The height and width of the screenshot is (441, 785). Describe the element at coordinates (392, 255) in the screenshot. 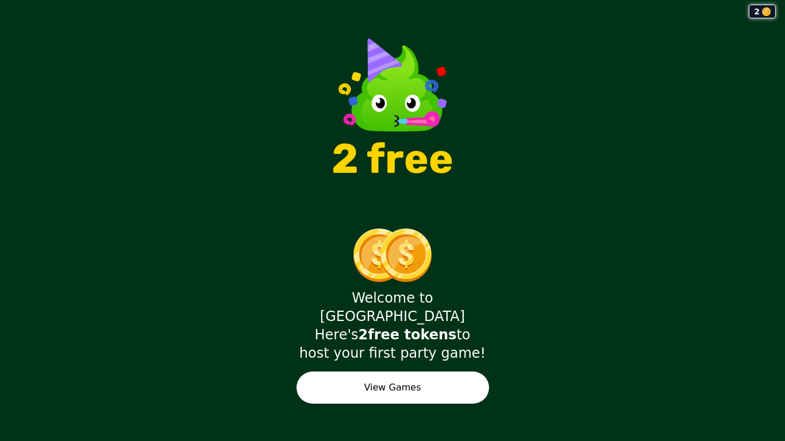

I see `img: double tokens` at that location.